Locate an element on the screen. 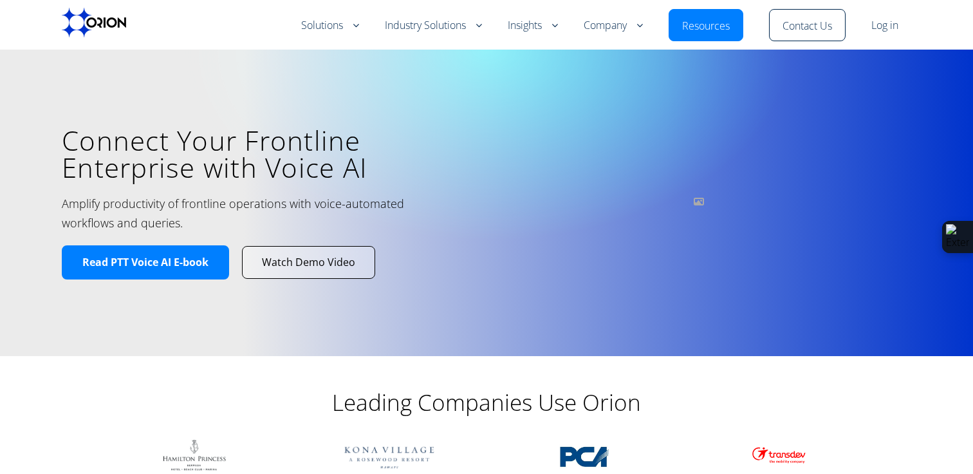 The image size is (973, 474). h2: Amplify productivity of frontline operations with voice-automated workflows and queries. is located at coordinates (242, 213).